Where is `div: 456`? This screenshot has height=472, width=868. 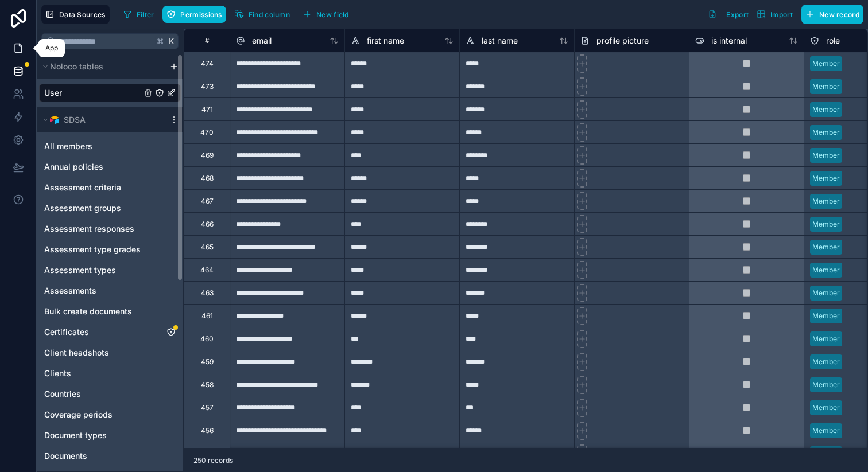 div: 456 is located at coordinates (208, 431).